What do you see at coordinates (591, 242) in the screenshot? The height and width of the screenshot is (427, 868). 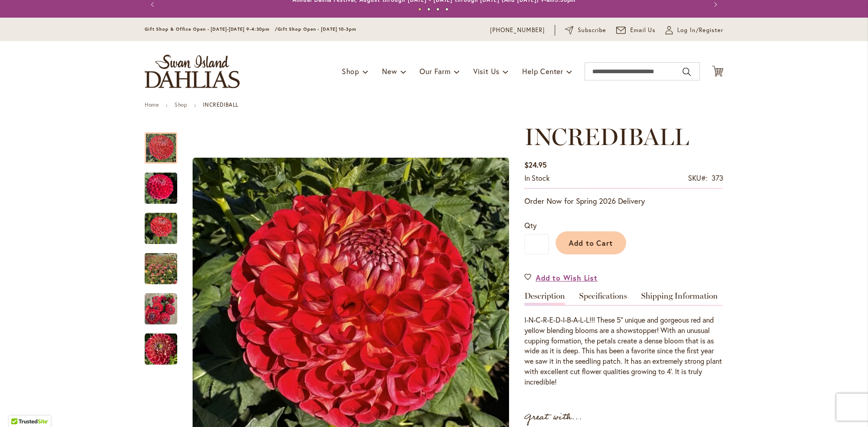 I see `span: Add to Cart` at bounding box center [591, 242].